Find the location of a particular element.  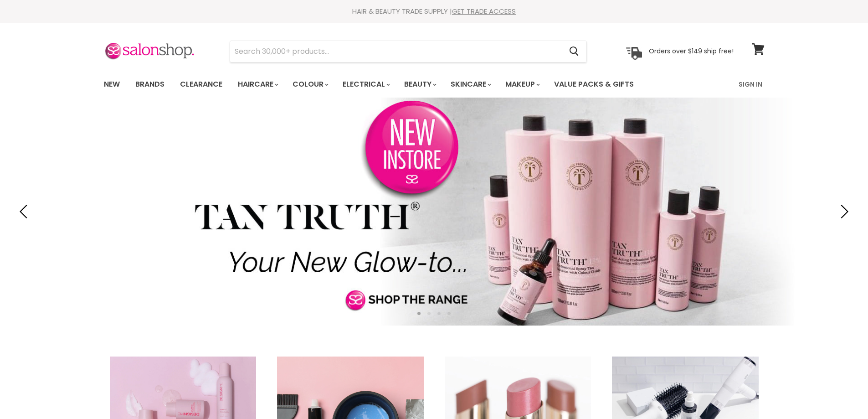

ul: Main menu is located at coordinates (391, 84).